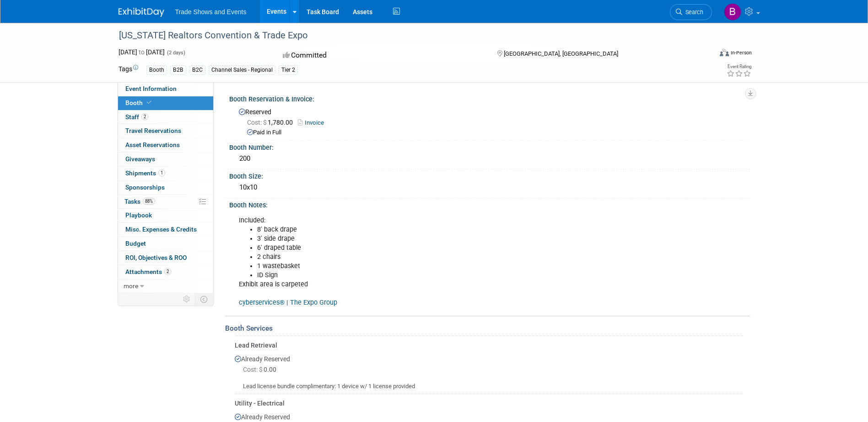 The width and height of the screenshot is (868, 422). I want to click on div: Booth Notes:, so click(490, 204).